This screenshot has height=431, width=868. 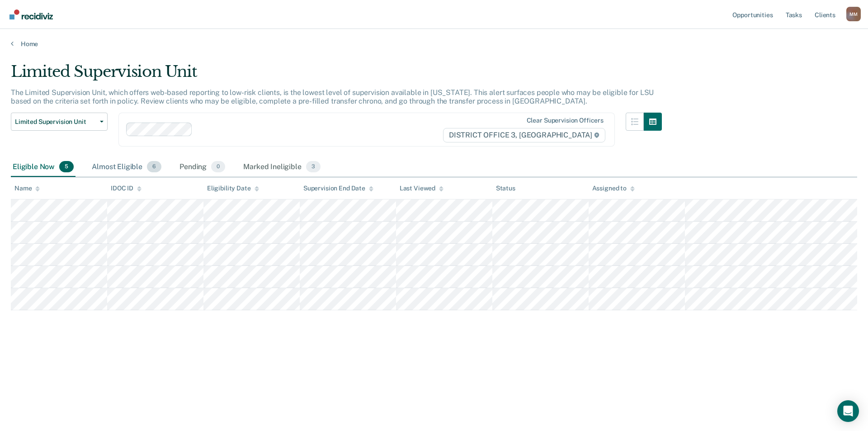 I want to click on img: Recidiviz, so click(x=31, y=14).